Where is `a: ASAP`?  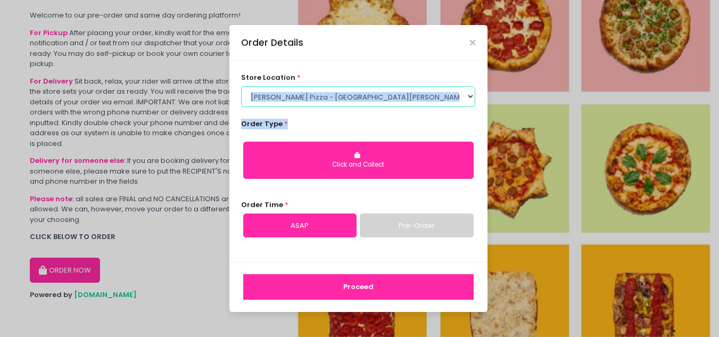
a: ASAP is located at coordinates (300, 226).